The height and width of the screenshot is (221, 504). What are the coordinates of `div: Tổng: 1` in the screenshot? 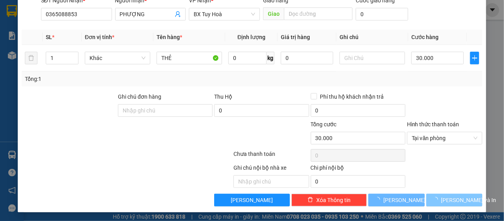 It's located at (110, 79).